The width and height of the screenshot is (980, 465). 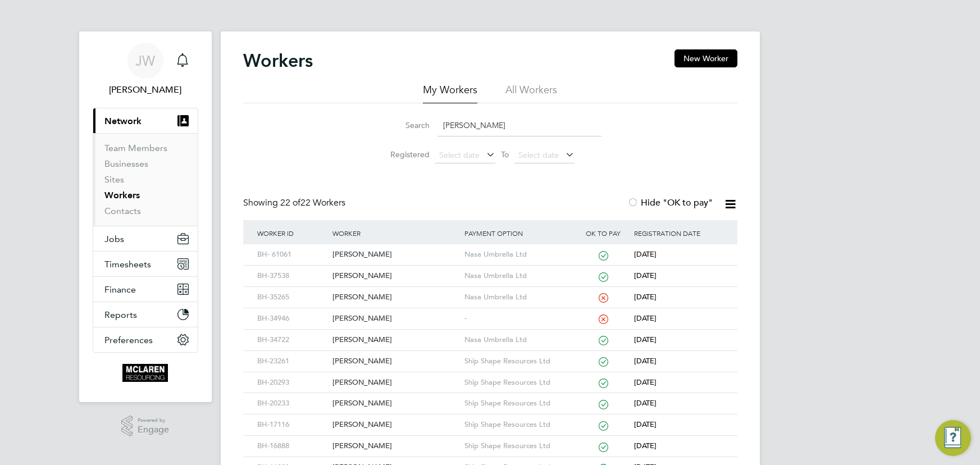 What do you see at coordinates (120, 289) in the screenshot?
I see `span: Finance` at bounding box center [120, 289].